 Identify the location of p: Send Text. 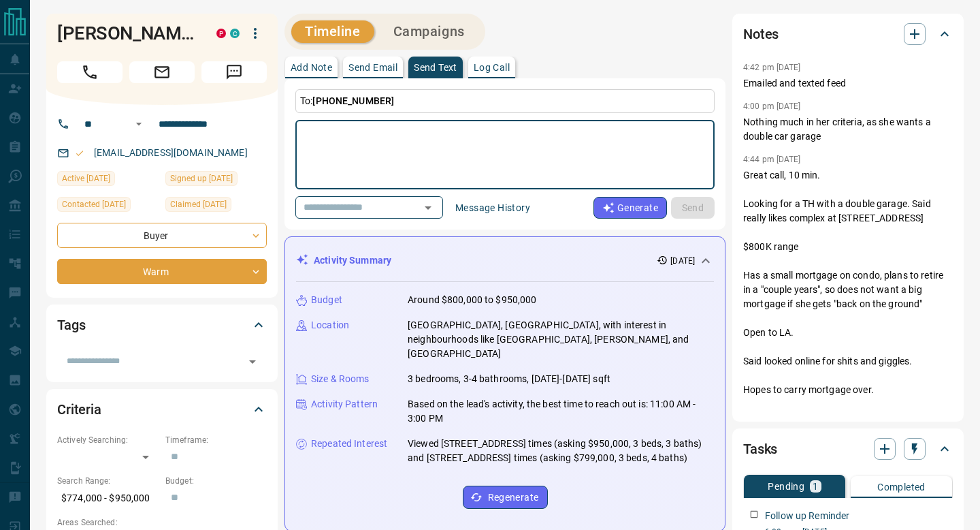
(436, 67).